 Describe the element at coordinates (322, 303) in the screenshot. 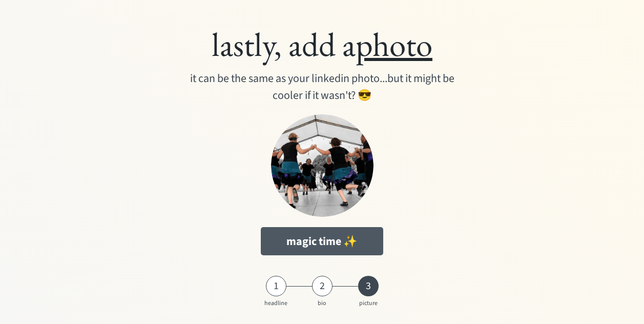

I see `div: bio` at that location.